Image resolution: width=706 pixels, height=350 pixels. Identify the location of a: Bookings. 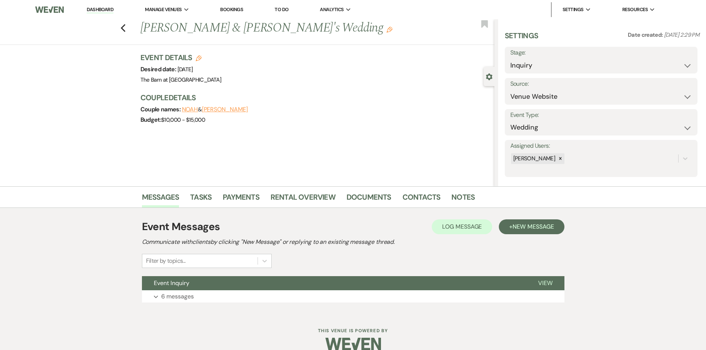
(232, 9).